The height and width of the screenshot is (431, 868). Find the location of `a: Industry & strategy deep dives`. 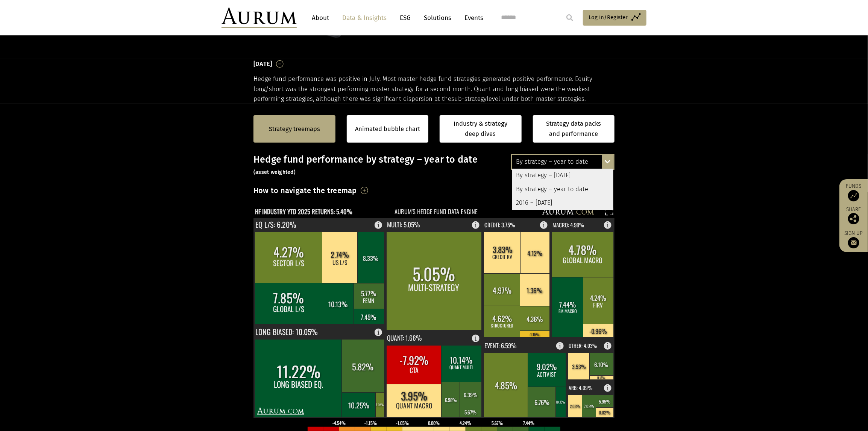

a: Industry & strategy deep dives is located at coordinates (481, 128).